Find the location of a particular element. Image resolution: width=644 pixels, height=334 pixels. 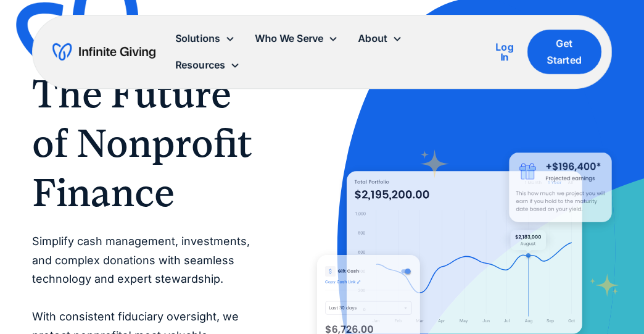

a: Get Started is located at coordinates (565, 52).